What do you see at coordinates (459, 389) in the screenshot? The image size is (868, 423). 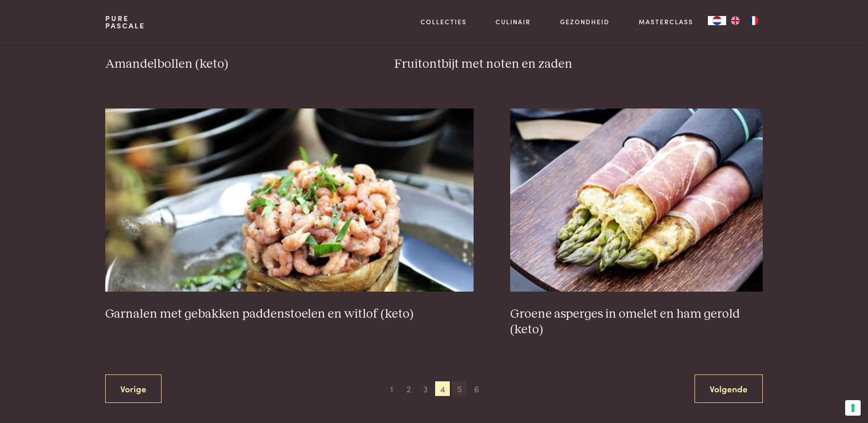 I see `span: 5` at bounding box center [459, 389].